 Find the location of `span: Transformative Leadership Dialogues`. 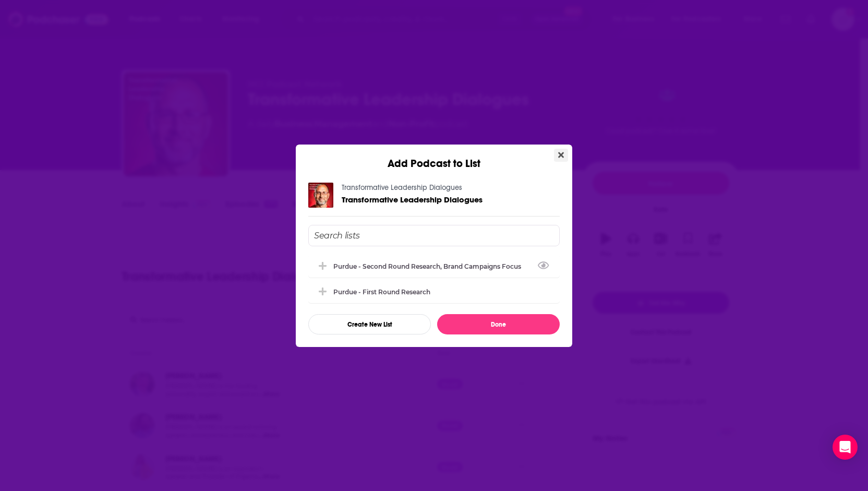

span: Transformative Leadership Dialogues is located at coordinates (412, 199).